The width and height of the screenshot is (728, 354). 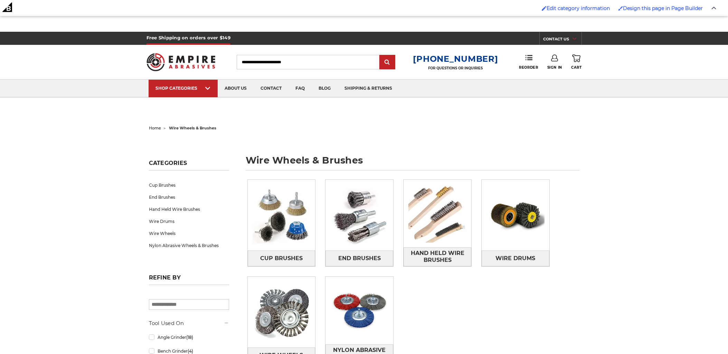 I want to click on img: End Brushes, so click(x=359, y=216).